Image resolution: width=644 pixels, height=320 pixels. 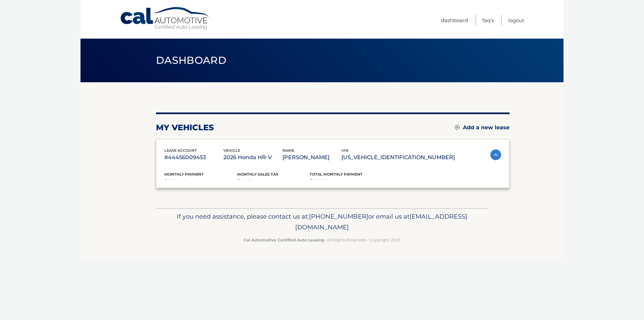 I want to click on a: Cal Automotive, so click(x=165, y=18).